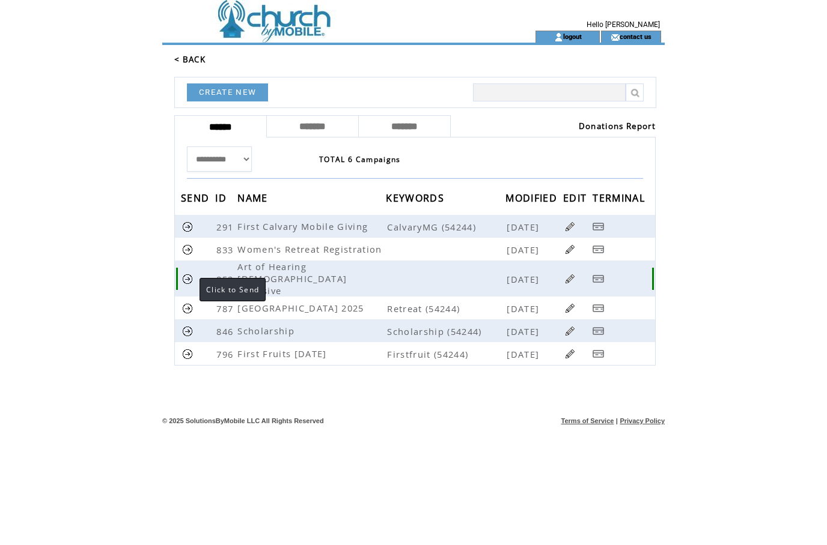 Image resolution: width=827 pixels, height=545 pixels. What do you see at coordinates (572, 36) in the screenshot?
I see `a: logout` at bounding box center [572, 36].